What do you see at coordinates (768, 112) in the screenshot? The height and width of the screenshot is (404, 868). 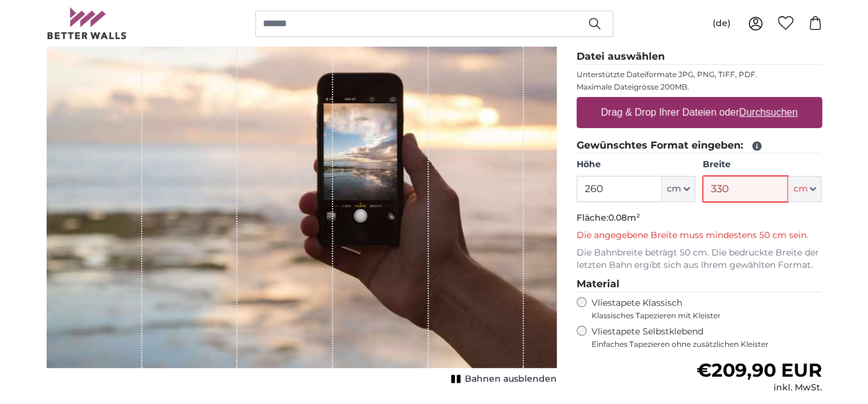 I see `u: Durchsuchen` at bounding box center [768, 112].